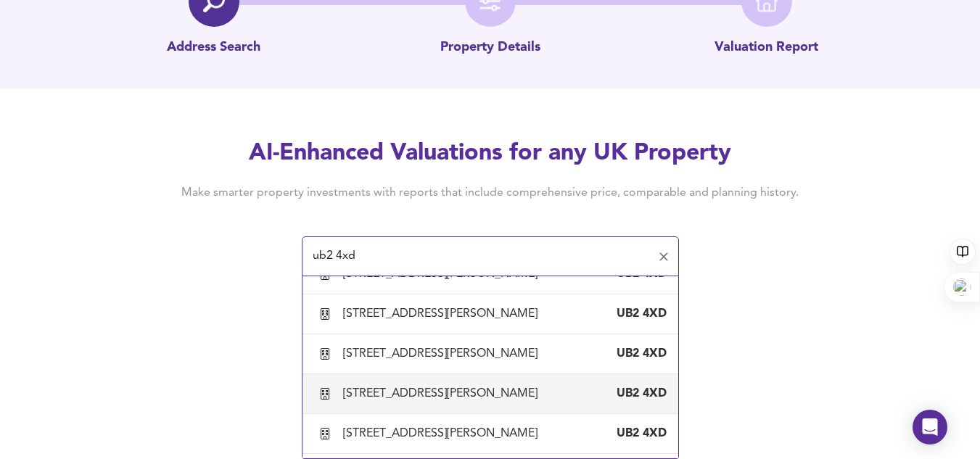 Image resolution: width=980 pixels, height=459 pixels. Describe the element at coordinates (213, 48) in the screenshot. I see `p: Address Search` at that location.